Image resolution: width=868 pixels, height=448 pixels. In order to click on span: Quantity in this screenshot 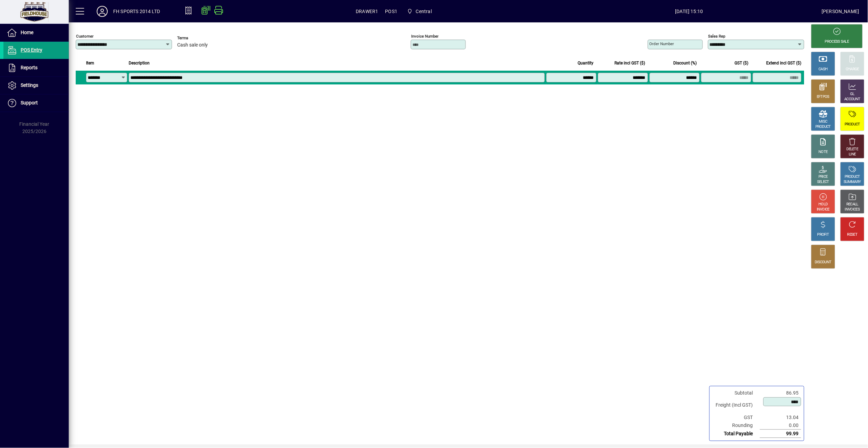, I will do `click(586, 63)`.